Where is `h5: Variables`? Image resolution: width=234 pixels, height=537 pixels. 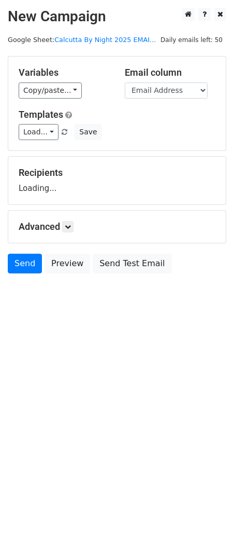
h5: Variables is located at coordinates (64, 73).